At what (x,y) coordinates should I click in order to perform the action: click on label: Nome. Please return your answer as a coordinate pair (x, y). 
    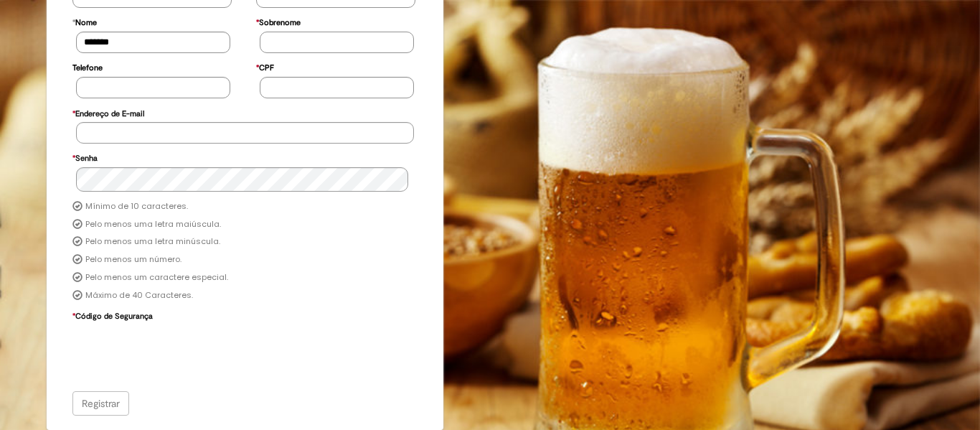
    Looking at the image, I should click on (85, 21).